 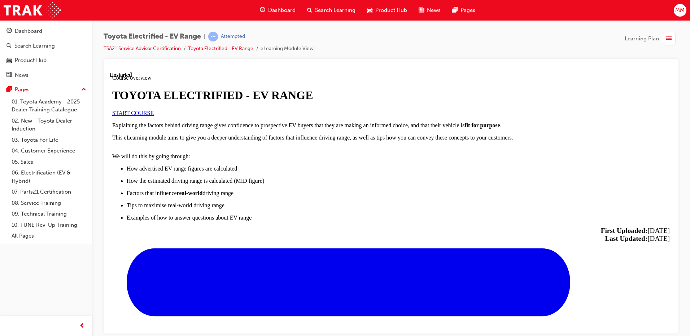 What do you see at coordinates (233, 36) in the screenshot?
I see `div: Attempted` at bounding box center [233, 36].